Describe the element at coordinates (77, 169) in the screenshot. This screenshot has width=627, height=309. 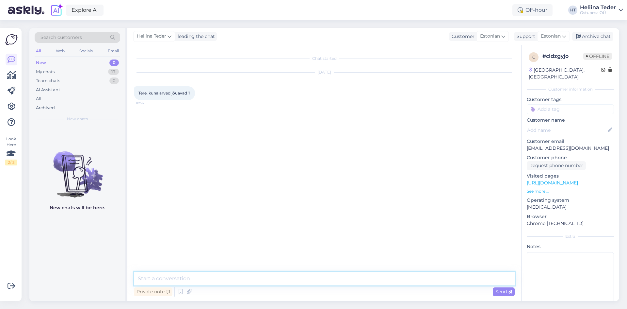
I see `img: No chats` at that location.